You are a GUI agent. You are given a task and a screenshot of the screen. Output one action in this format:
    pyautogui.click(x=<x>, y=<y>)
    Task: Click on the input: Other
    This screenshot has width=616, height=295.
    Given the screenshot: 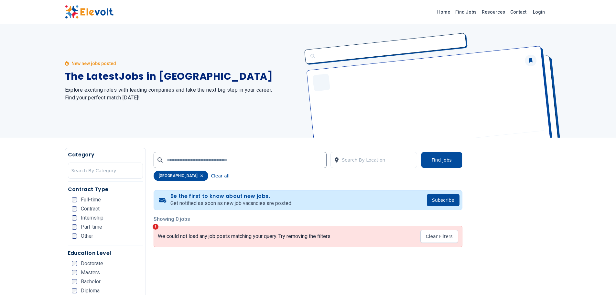 What is the action you would take?
    pyautogui.click(x=74, y=236)
    